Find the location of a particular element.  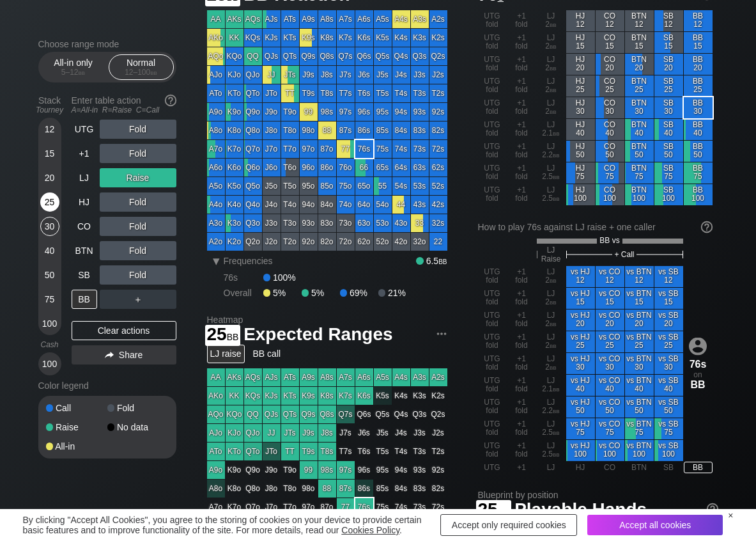

div: QJs is located at coordinates (272, 56).